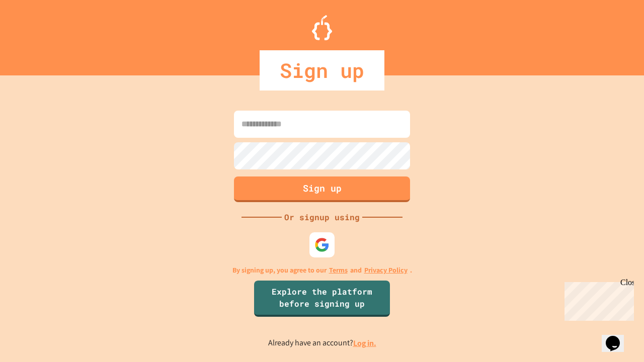 The height and width of the screenshot is (362, 644). Describe the element at coordinates (322, 189) in the screenshot. I see `button: Sign up` at that location.